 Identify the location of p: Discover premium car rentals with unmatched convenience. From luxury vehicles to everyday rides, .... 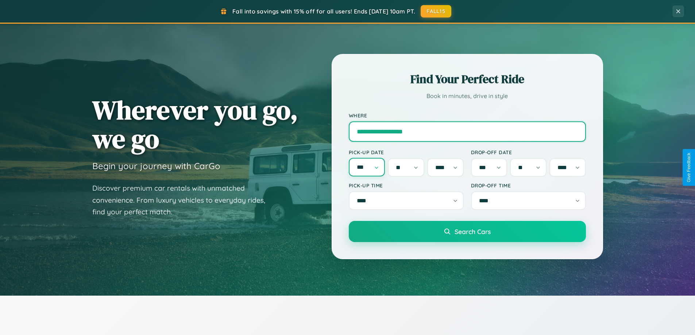
(184, 200).